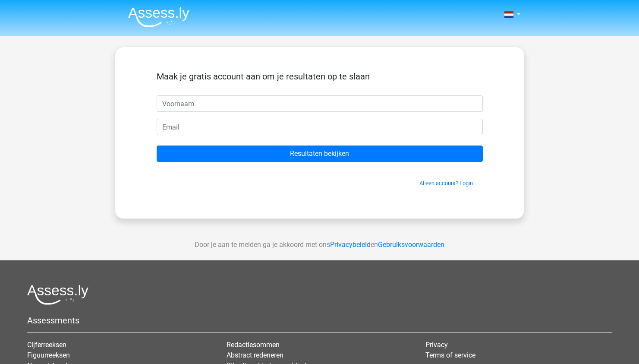  What do you see at coordinates (159, 17) in the screenshot?
I see `img: Assessly` at bounding box center [159, 17].